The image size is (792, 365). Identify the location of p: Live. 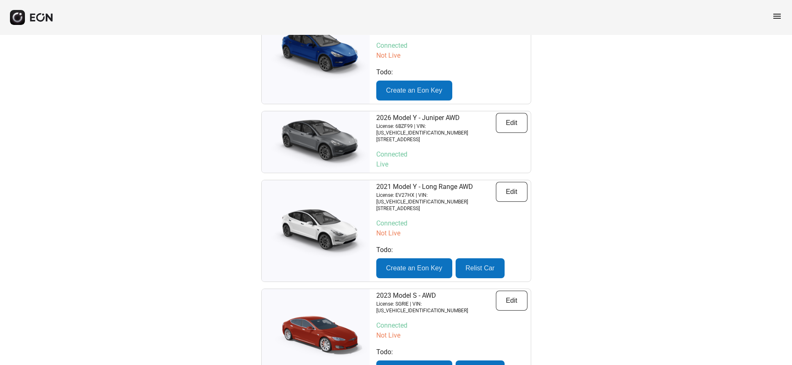
(452, 164).